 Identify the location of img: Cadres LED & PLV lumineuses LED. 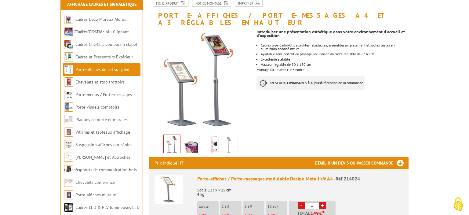
(69, 207).